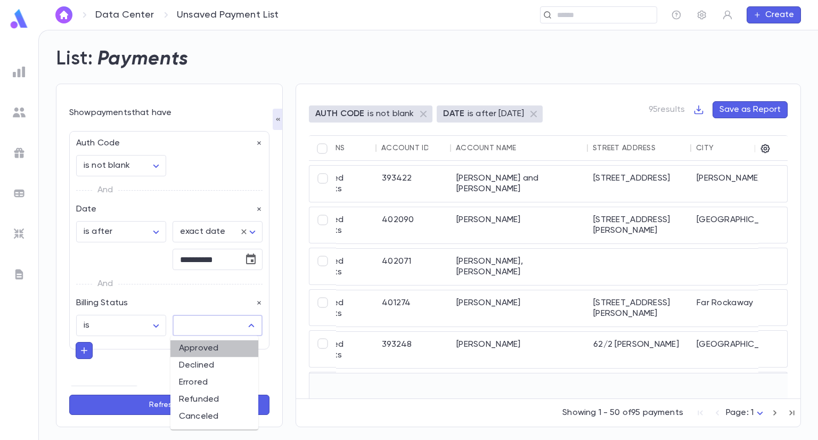  Describe the element at coordinates (121, 166) in the screenshot. I see `div: is not blank` at that location.